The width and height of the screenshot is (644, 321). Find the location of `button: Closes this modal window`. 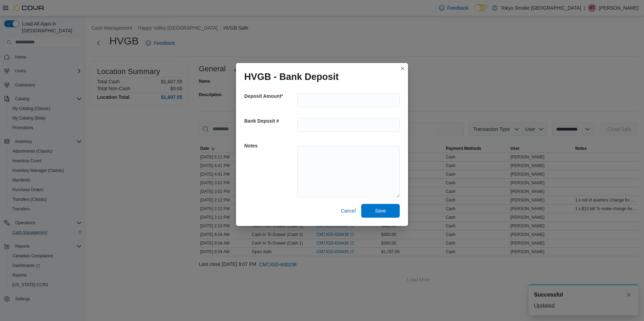

button: Closes this modal window is located at coordinates (402, 68).